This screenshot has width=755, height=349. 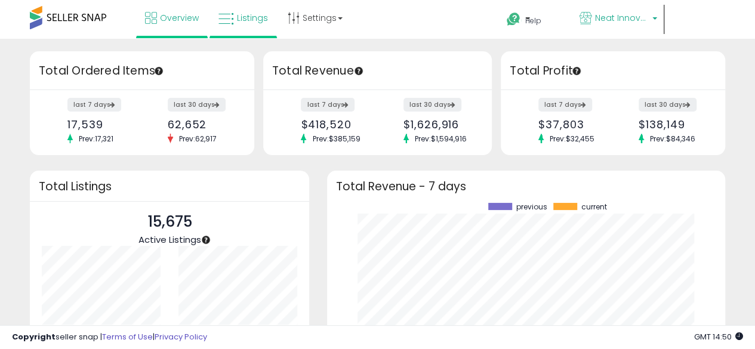 What do you see at coordinates (88, 330) in the screenshot?
I see `b: 15674` at bounding box center [88, 330].